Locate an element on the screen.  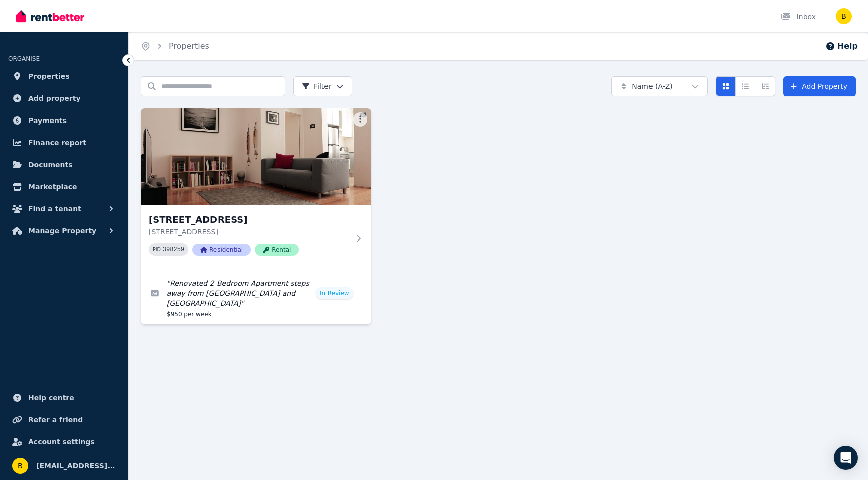
button: Card view is located at coordinates (726, 86).